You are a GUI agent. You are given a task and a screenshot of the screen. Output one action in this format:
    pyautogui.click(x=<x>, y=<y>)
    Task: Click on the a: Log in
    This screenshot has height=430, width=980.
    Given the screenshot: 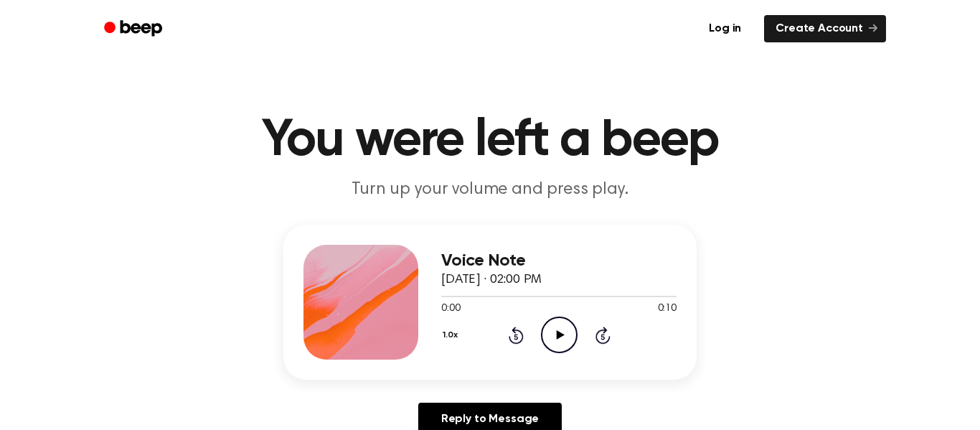 What is the action you would take?
    pyautogui.click(x=725, y=29)
    